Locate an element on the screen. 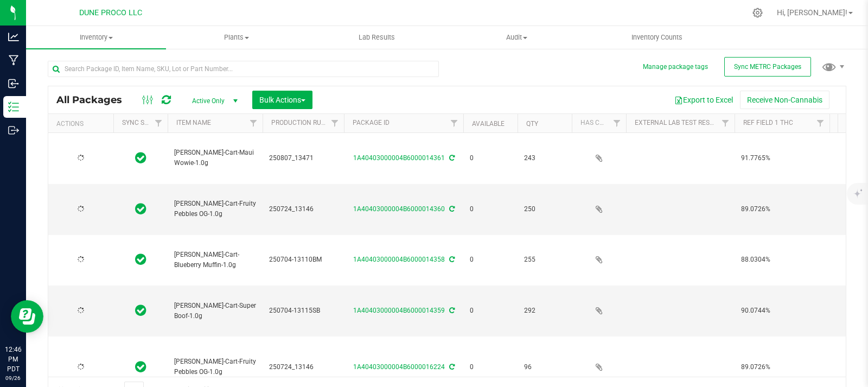  span: 96 is located at coordinates (545, 367).